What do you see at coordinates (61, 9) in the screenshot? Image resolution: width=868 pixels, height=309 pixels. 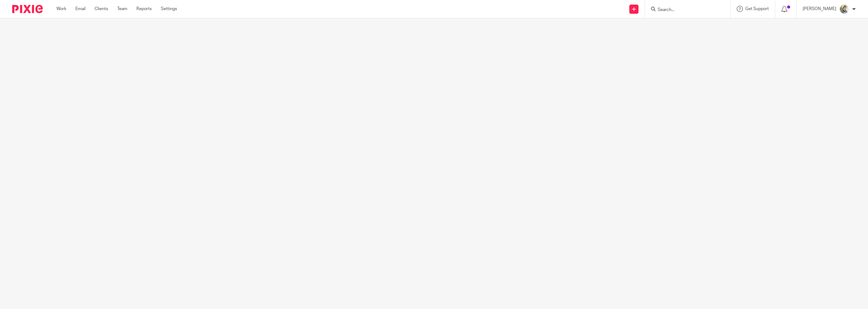 I see `a: Work` at bounding box center [61, 9].